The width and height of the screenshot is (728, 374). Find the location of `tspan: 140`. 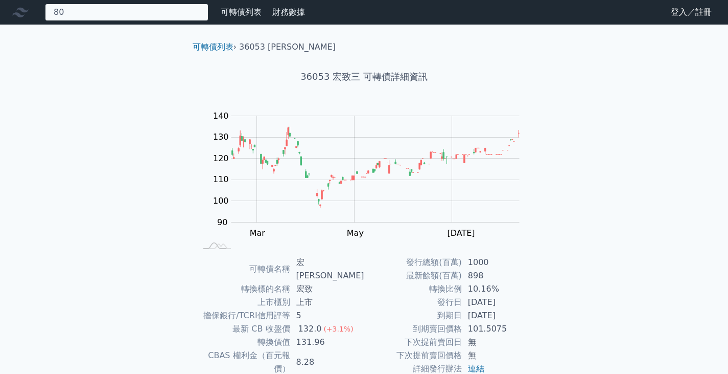

tspan: 140 is located at coordinates (221, 116).